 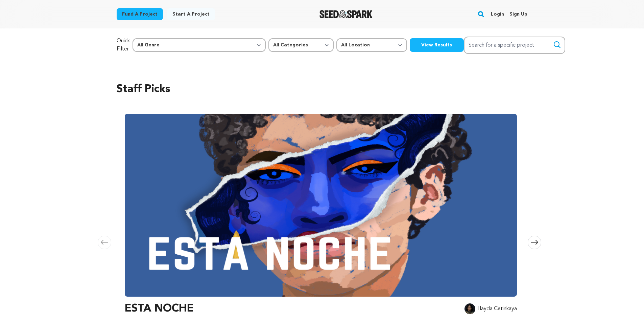 What do you see at coordinates (497, 309) in the screenshot?
I see `p: Ilayda Cetinkaya` at bounding box center [497, 309].